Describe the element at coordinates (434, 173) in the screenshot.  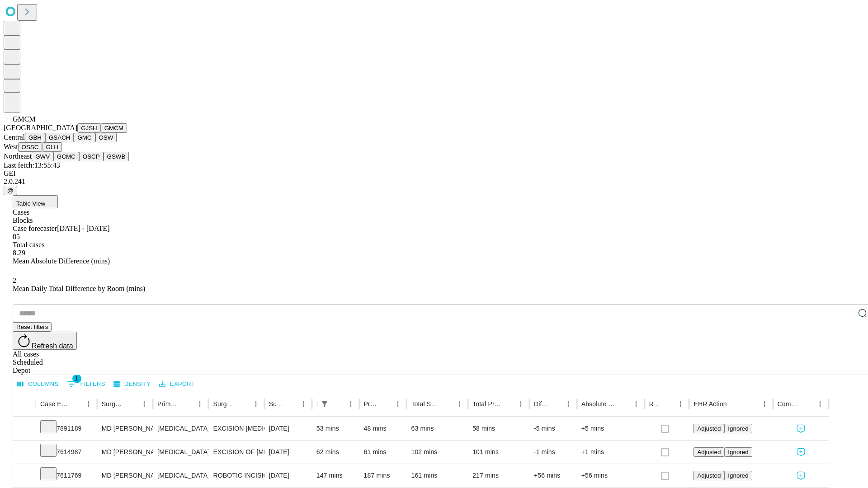
I see `div: GEI` at that location.